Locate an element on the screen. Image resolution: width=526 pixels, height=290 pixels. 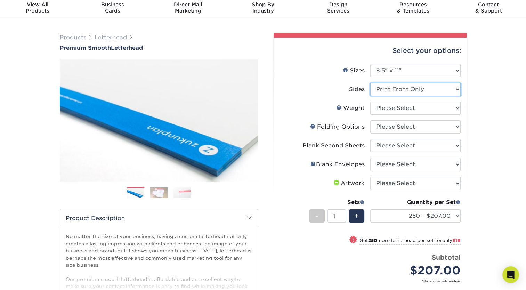
a: Letterhead is located at coordinates (111, 37).